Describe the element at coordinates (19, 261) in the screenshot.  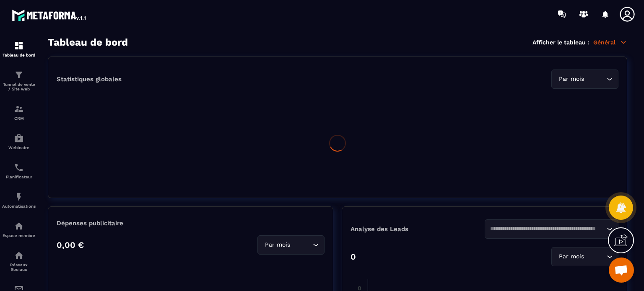
I see `a: social-networksocial-networkRéseaux Sociaux` at that location.